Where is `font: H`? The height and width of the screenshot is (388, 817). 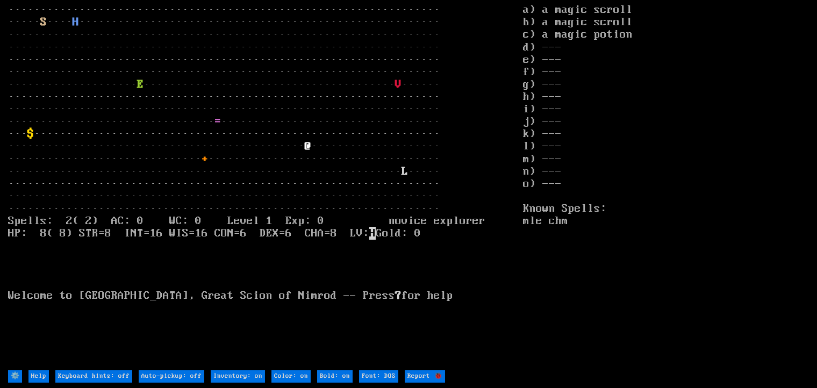 font: H is located at coordinates (76, 22).